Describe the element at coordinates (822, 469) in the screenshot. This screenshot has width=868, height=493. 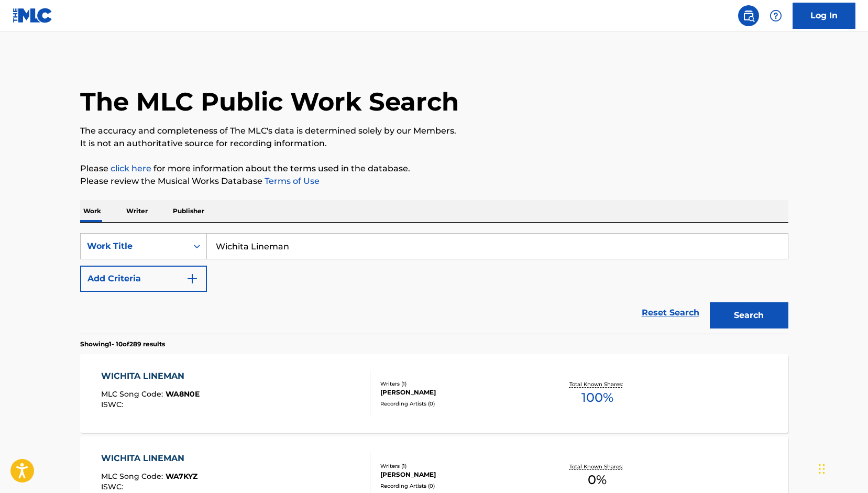
I see `div: Drag` at that location.